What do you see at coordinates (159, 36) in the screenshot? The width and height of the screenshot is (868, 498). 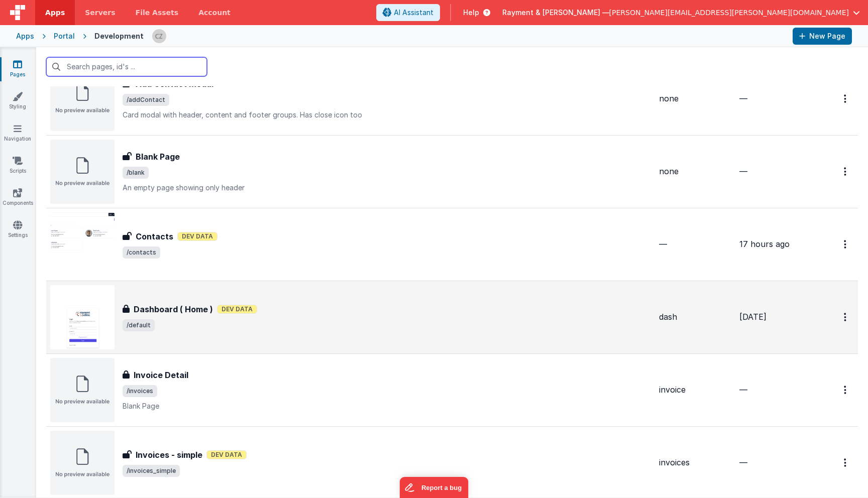 I see `img: b4a104e37d07c2bfba7c0e0e4a273d04` at bounding box center [159, 36].